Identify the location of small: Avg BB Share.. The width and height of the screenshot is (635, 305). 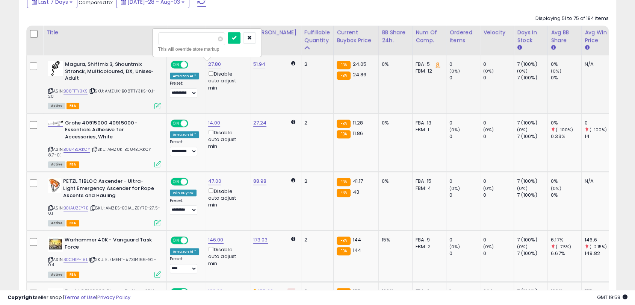
(553, 48).